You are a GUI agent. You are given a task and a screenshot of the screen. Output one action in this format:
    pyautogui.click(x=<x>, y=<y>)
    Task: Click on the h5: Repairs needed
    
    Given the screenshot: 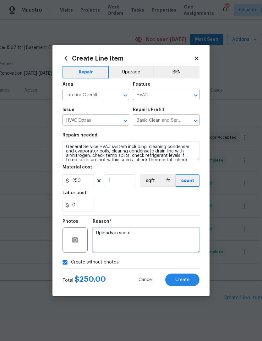 What is the action you would take?
    pyautogui.click(x=80, y=135)
    